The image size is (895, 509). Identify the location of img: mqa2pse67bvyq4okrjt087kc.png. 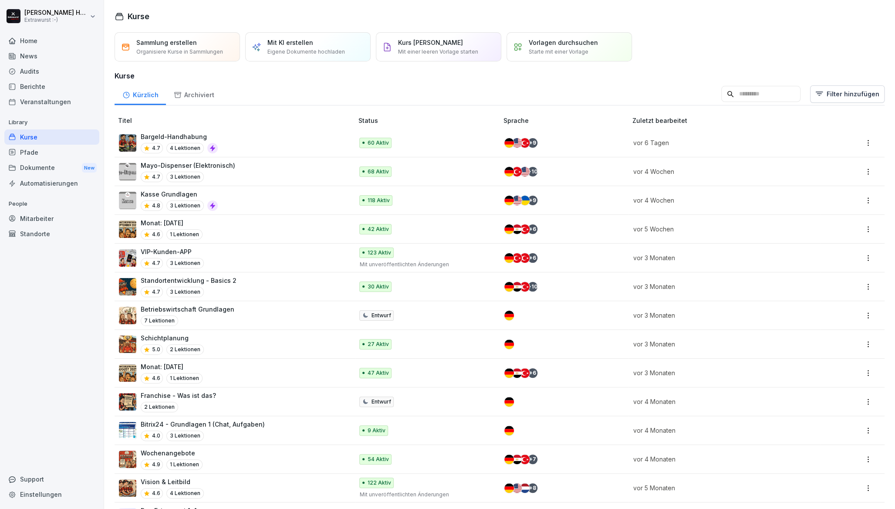
(128, 459).